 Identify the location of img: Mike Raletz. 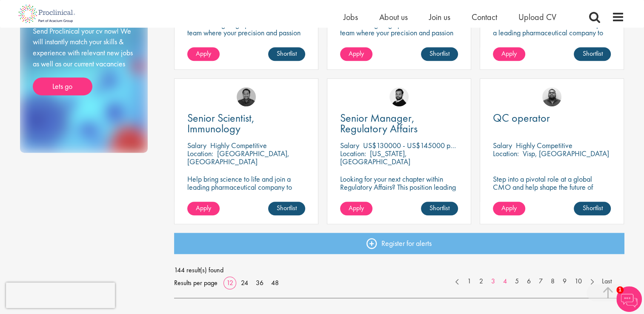
(246, 97).